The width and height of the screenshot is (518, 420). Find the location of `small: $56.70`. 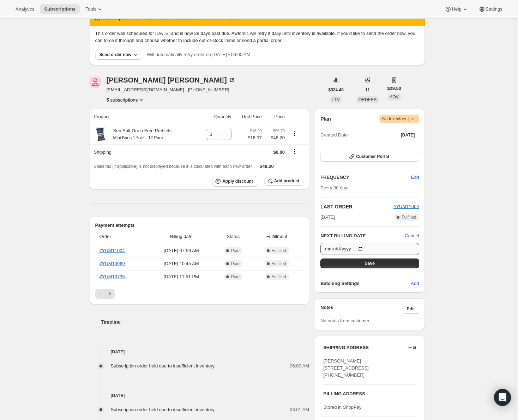

small: $56.70 is located at coordinates (279, 131).